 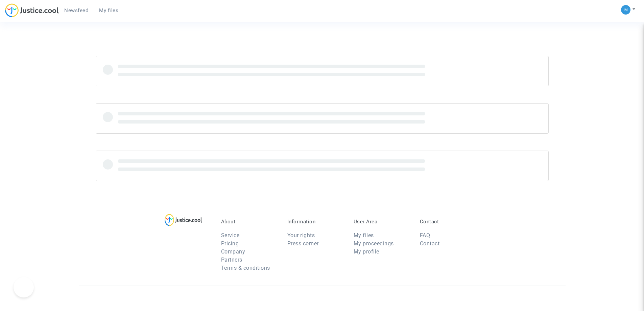 What do you see at coordinates (246, 268) in the screenshot?
I see `a: Terms & conditions` at bounding box center [246, 268].